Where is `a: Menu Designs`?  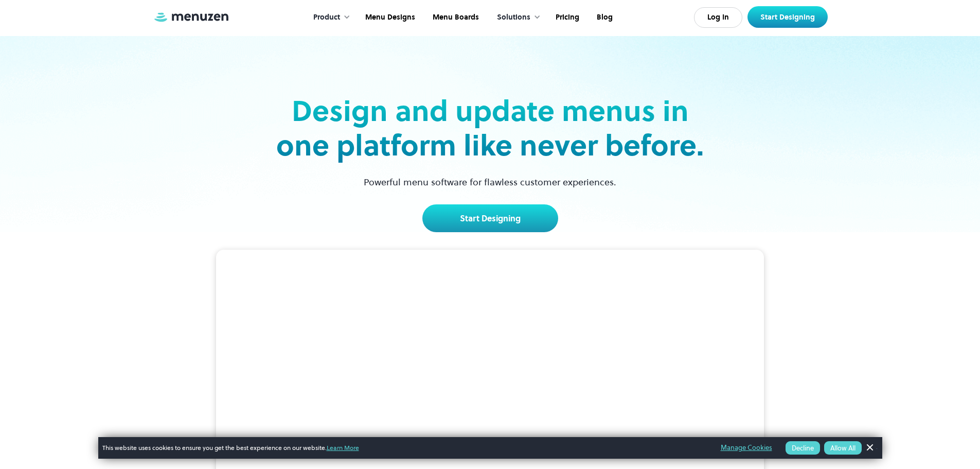 a: Menu Designs is located at coordinates (388, 18).